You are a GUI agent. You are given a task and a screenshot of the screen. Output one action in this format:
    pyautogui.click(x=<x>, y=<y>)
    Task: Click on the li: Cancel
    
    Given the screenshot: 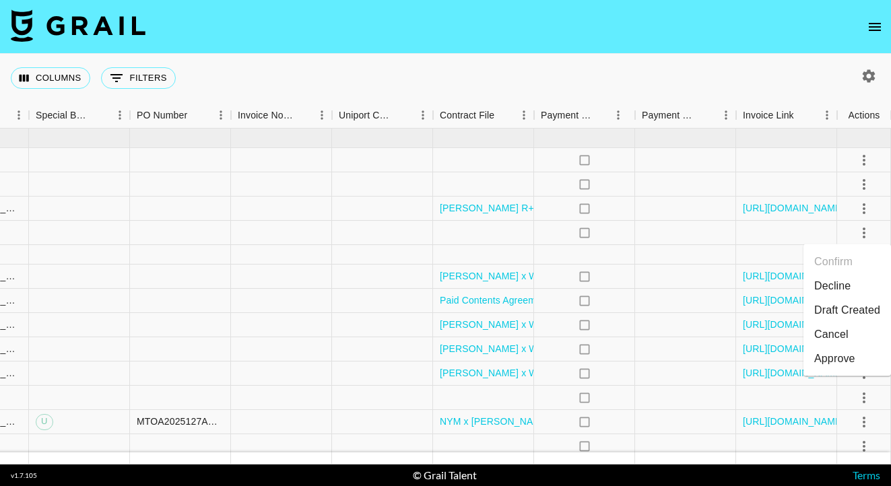 What is the action you would take?
    pyautogui.click(x=847, y=335)
    